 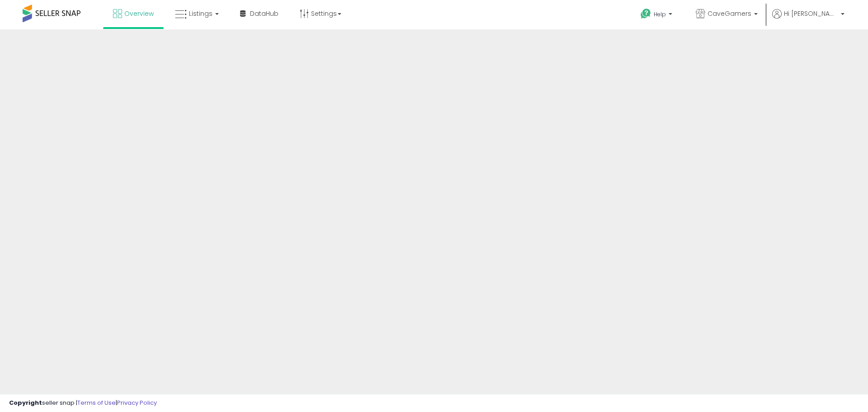 I want to click on a: Help, so click(x=657, y=15).